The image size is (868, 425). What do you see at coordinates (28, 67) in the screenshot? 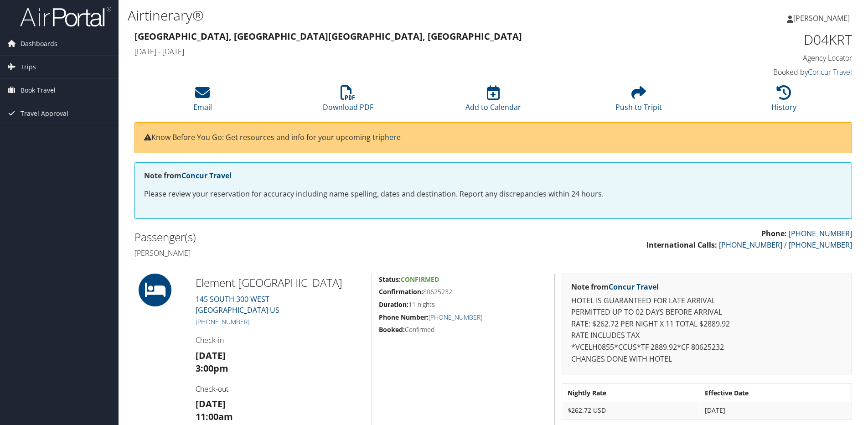
I see `span: Trips` at bounding box center [28, 67].